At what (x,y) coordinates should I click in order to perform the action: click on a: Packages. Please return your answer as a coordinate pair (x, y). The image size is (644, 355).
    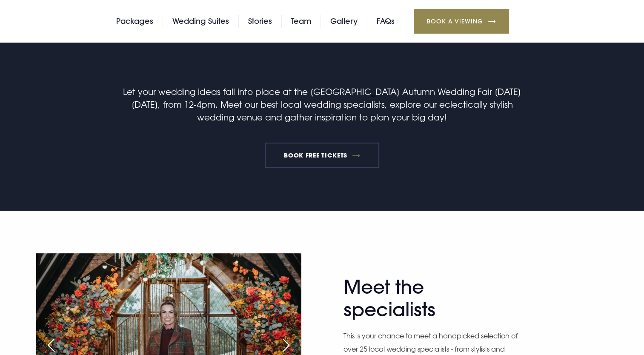
    Looking at the image, I should click on (135, 21).